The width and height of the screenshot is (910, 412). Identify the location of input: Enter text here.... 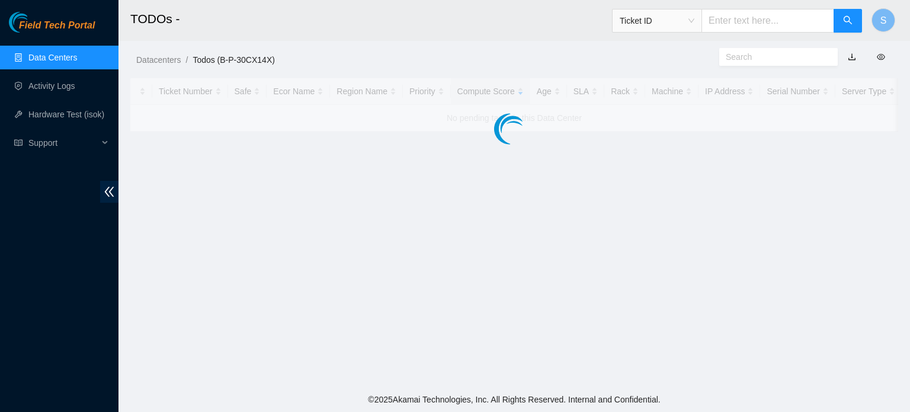
(768, 21).